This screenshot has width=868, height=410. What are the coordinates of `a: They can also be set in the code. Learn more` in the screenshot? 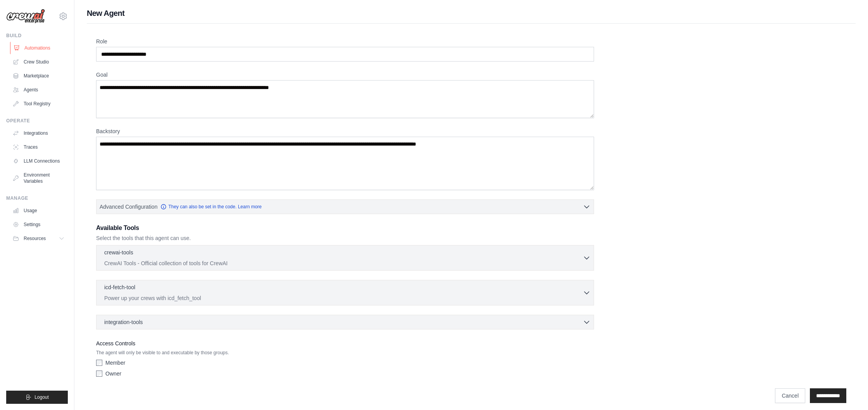 It's located at (211, 207).